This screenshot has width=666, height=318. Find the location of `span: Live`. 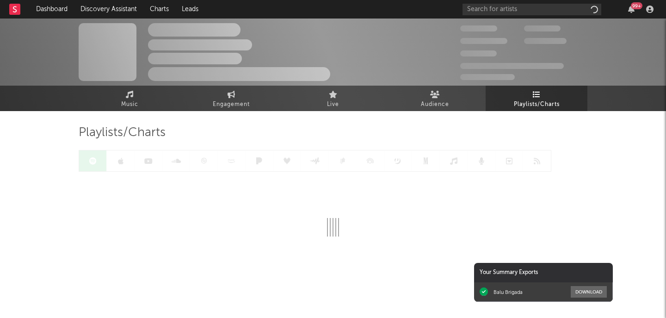

span: Live is located at coordinates (333, 105).